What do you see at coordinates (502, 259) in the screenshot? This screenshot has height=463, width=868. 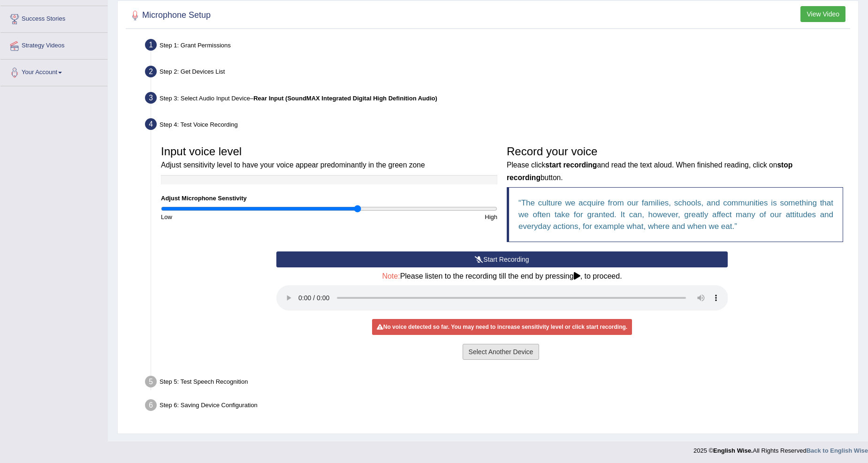 I see `button: Start Recording` at bounding box center [502, 259].